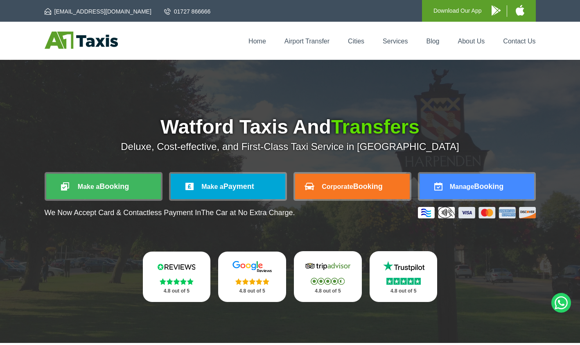  I want to click on img: Tripadvisor, so click(328, 266).